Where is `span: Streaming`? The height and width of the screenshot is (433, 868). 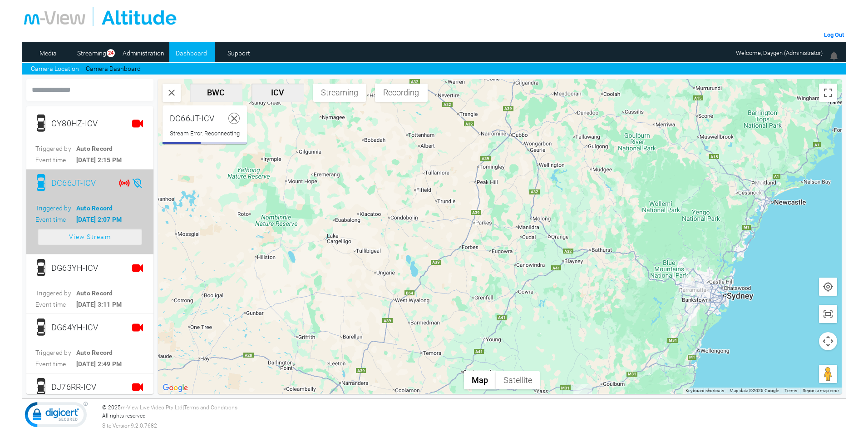
span: Streaming is located at coordinates (340, 93).